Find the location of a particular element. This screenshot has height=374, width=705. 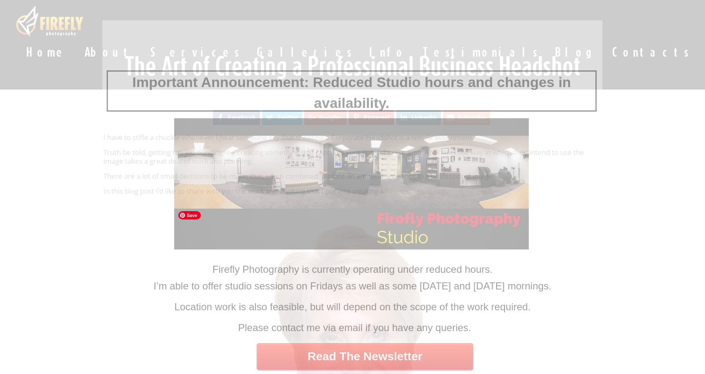

a: Read The Newsletter is located at coordinates (365, 357).